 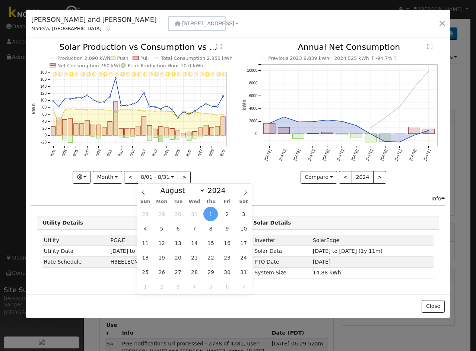 What do you see at coordinates (43, 73) in the screenshot?
I see `text: 180` at bounding box center [43, 73].